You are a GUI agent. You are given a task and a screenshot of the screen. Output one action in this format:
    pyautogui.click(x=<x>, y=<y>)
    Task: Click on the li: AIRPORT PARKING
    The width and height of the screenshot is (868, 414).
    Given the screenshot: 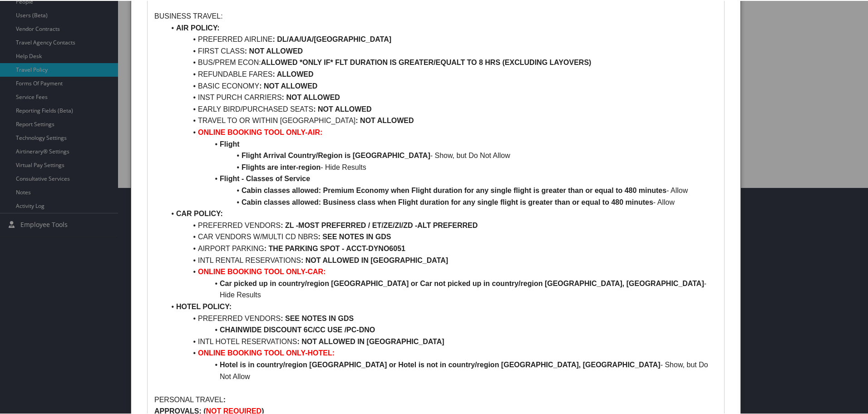 What is the action you would take?
    pyautogui.click(x=441, y=248)
    